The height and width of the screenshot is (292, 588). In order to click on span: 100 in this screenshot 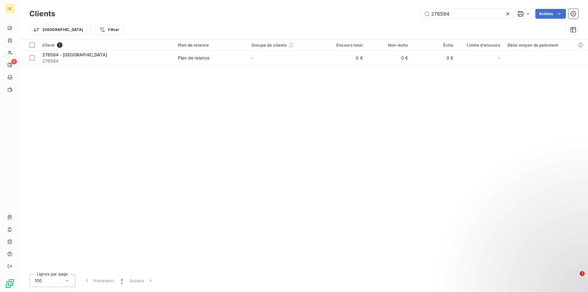, I will do `click(38, 280)`.